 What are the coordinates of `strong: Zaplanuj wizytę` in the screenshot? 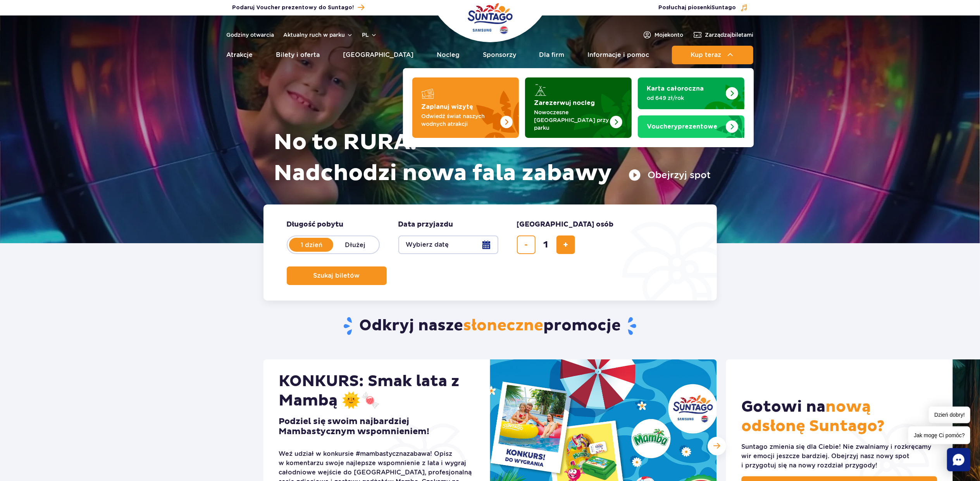 It's located at (447, 107).